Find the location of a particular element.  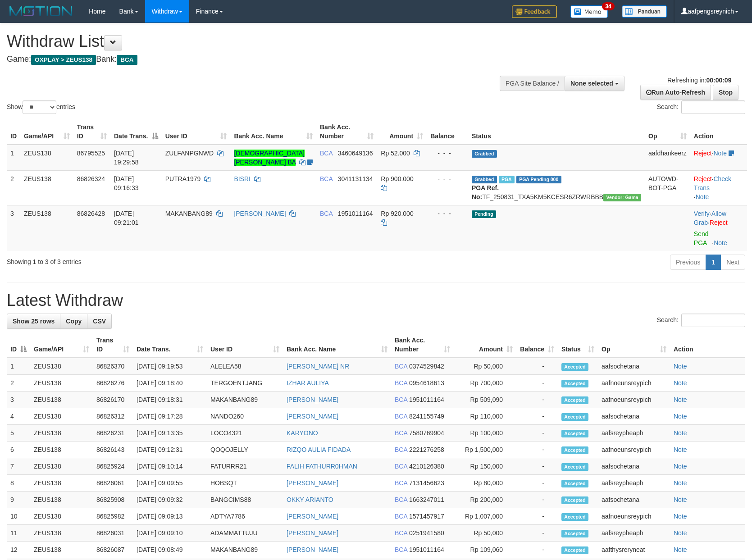

label: Show entries is located at coordinates (41, 107).